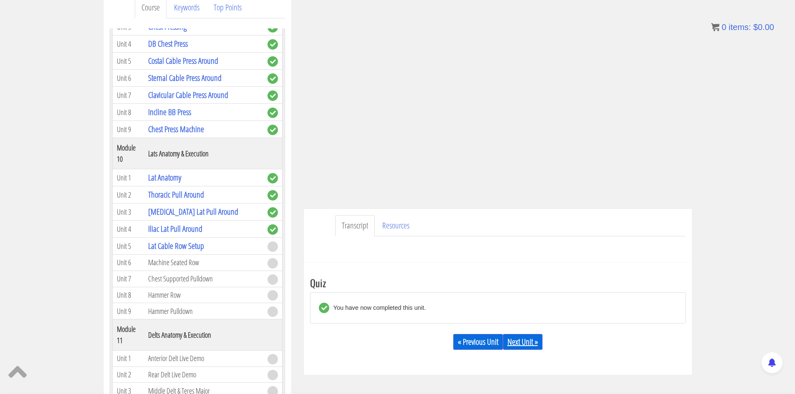  I want to click on th: Delts Anatomy & Execution, so click(204, 335).